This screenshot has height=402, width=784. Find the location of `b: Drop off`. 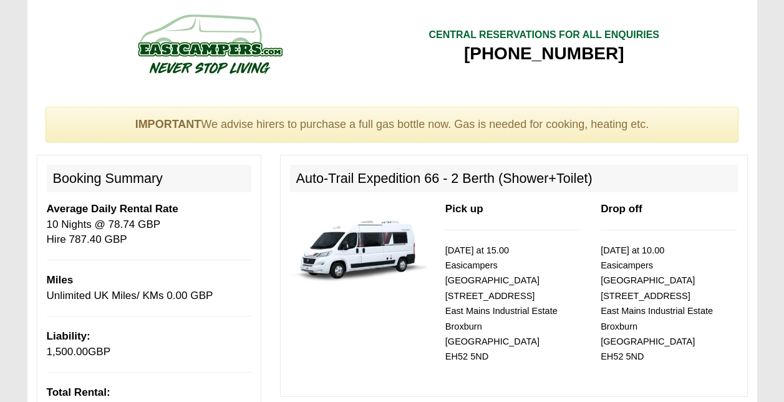

b: Drop off is located at coordinates (621, 208).